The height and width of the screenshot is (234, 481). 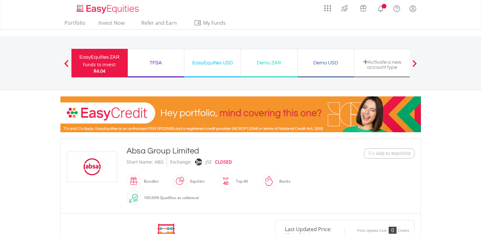 I want to click on img: EQU.ZA.ABG.png, so click(x=92, y=166).